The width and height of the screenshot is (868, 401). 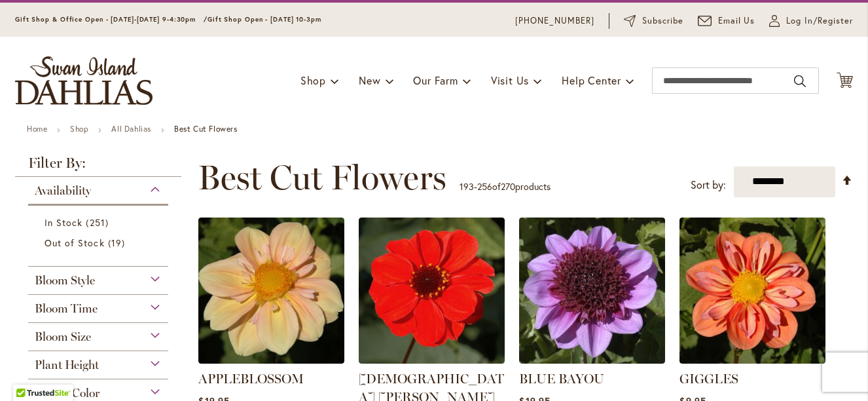 I want to click on p: - of products, so click(x=504, y=187).